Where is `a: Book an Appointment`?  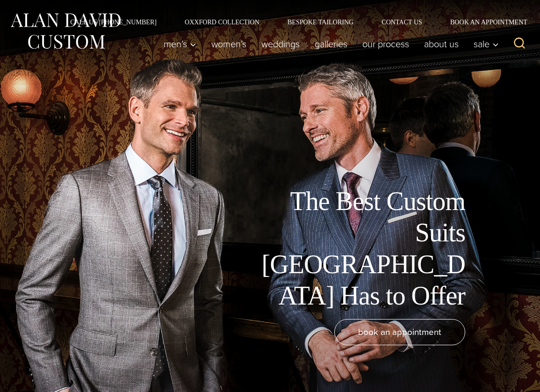
a: Book an Appointment is located at coordinates (483, 22).